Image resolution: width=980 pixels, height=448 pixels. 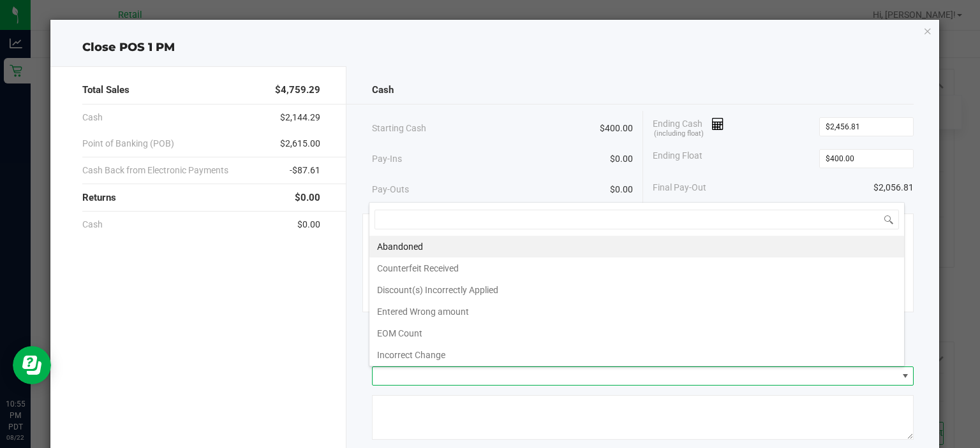 What do you see at coordinates (387, 158) in the screenshot?
I see `span: Pay-Ins` at bounding box center [387, 158].